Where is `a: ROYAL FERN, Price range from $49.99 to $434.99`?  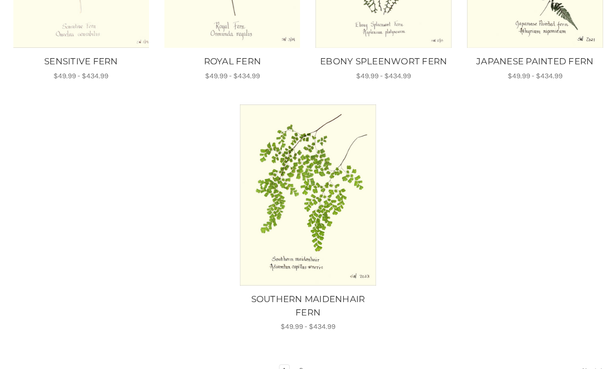 a: ROYAL FERN, Price range from $49.99 to $434.99 is located at coordinates (233, 62).